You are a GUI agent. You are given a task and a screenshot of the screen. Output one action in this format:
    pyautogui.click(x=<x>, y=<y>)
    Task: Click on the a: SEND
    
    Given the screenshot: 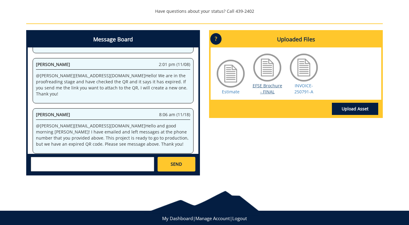 What is the action you would take?
    pyautogui.click(x=176, y=164)
    